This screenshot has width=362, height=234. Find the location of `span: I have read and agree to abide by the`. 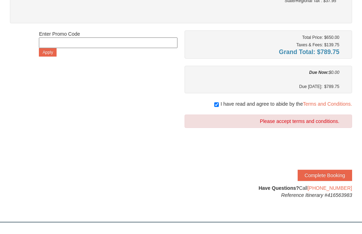

span: I have read and agree to abide by the is located at coordinates (287, 104).